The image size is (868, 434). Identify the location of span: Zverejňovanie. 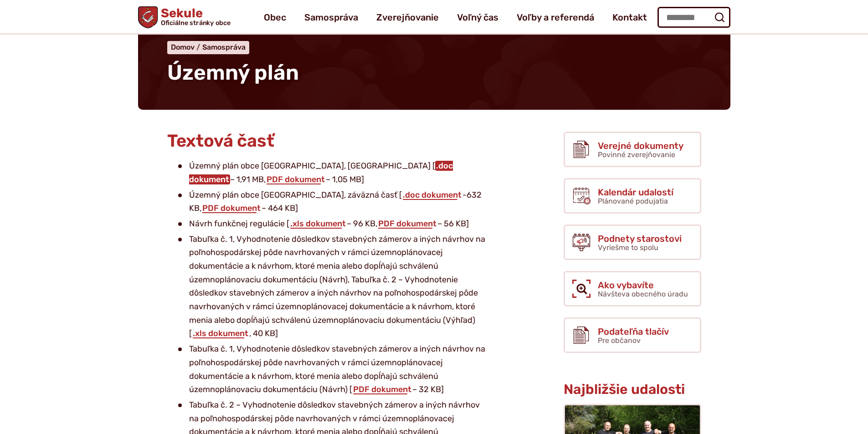
(407, 17).